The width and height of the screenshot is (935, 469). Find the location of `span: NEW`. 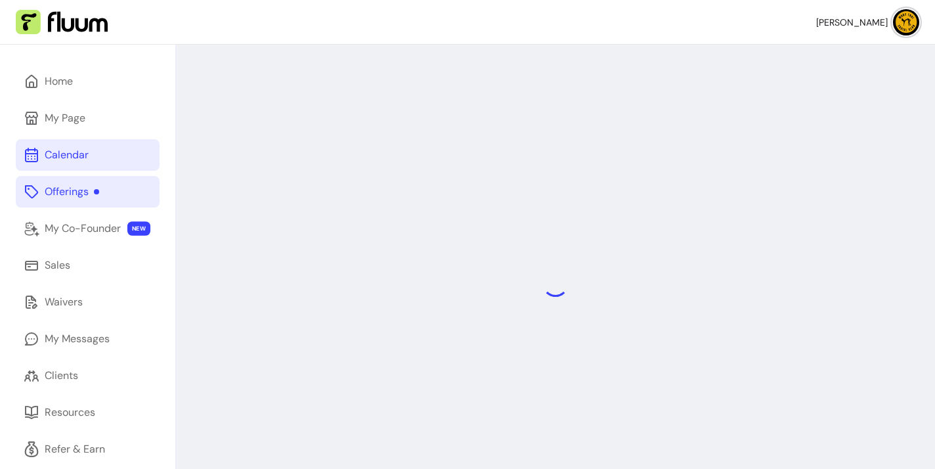

span: NEW is located at coordinates (139, 229).